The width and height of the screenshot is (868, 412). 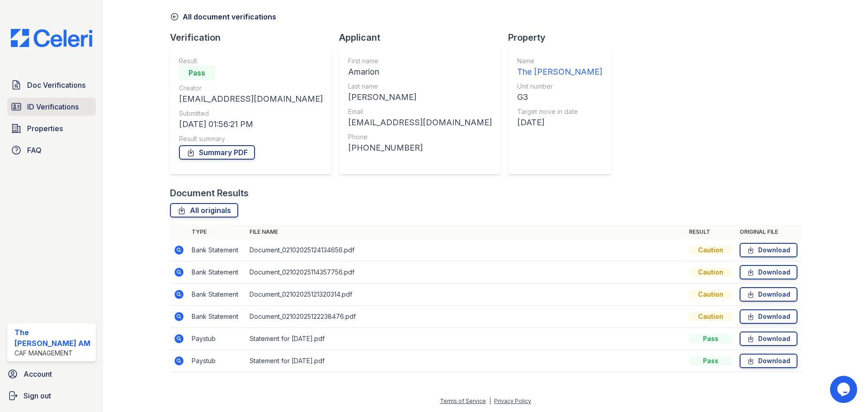 What do you see at coordinates (420, 86) in the screenshot?
I see `div: Last name` at bounding box center [420, 86].